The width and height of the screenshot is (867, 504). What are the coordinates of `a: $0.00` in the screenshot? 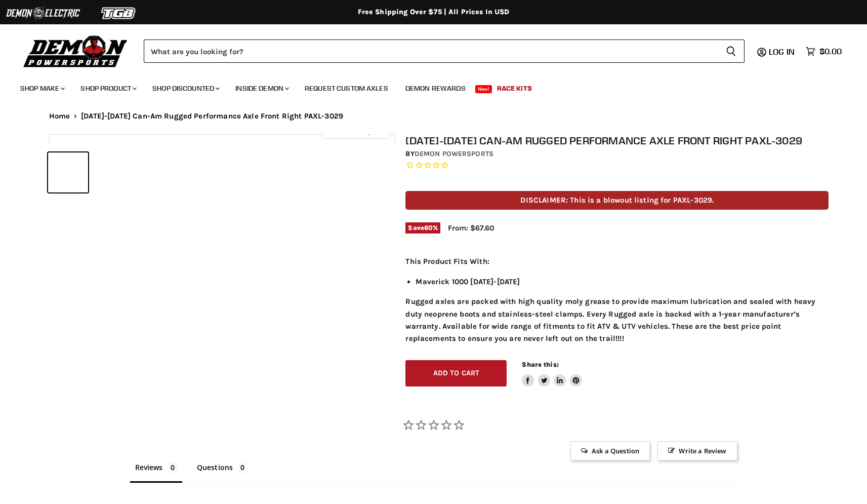 It's located at (824, 51).